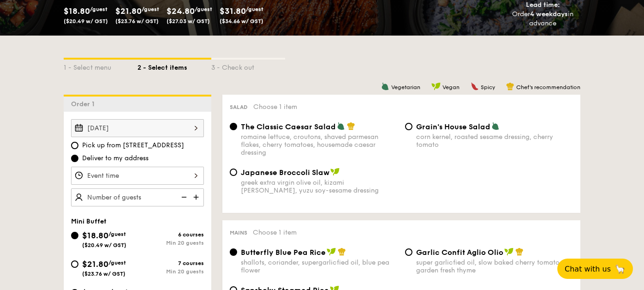 This screenshot has width=644, height=290. What do you see at coordinates (548, 87) in the screenshot?
I see `span: Chef's recommendation` at bounding box center [548, 87].